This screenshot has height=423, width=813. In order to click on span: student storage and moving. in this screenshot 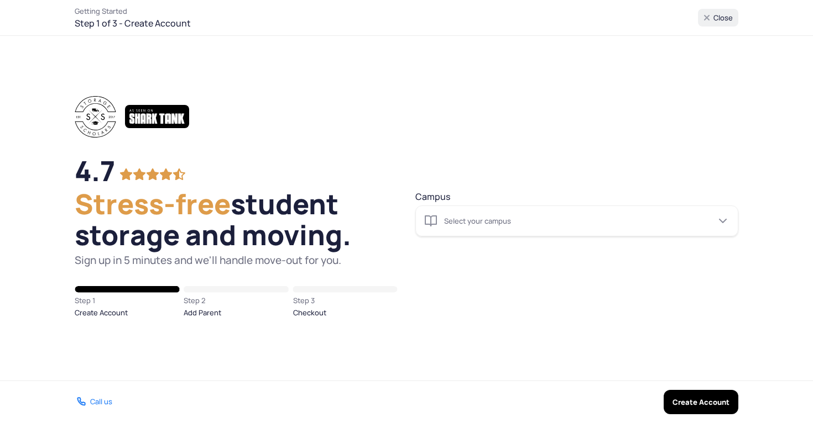, I will do `click(236, 219)`.